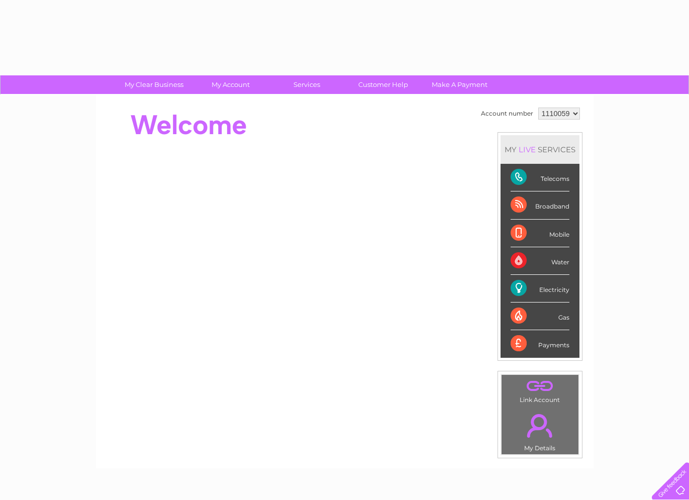  I want to click on td: Link Account, so click(540, 390).